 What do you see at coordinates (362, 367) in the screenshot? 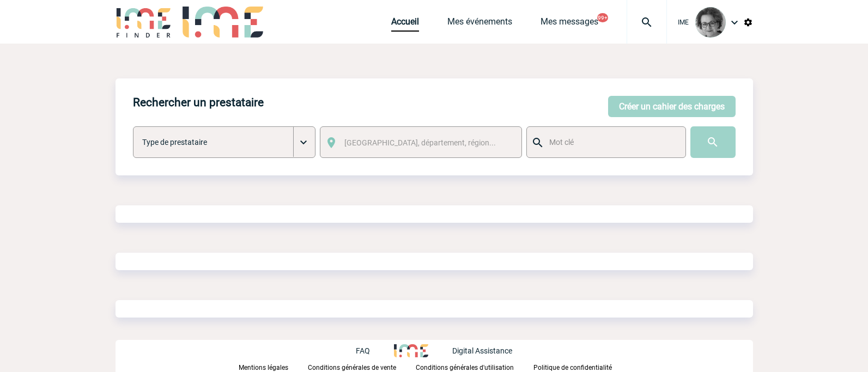
I see `a: Conditions générales de vente` at bounding box center [362, 367].